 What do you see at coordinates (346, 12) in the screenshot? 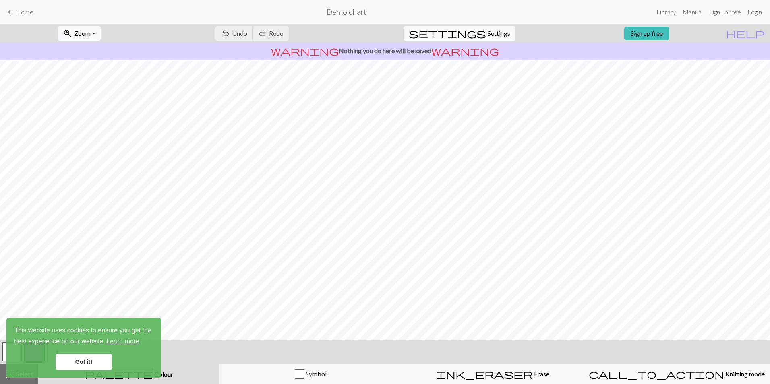
I see `h2: Demo chart` at bounding box center [346, 12].